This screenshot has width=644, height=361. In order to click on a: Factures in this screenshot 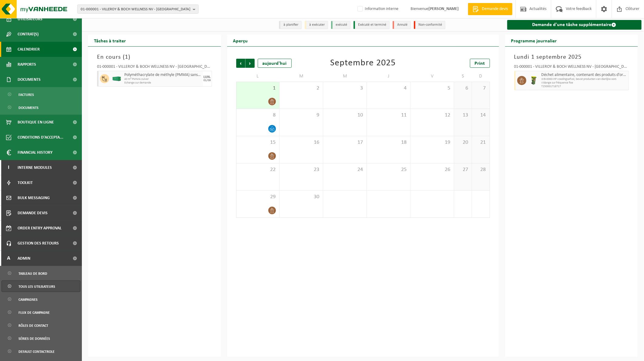, I will do `click(41, 94)`.